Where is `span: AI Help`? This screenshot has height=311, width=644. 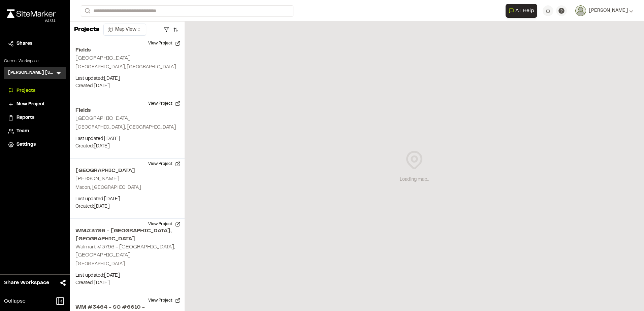 span: AI Help is located at coordinates (525, 10).